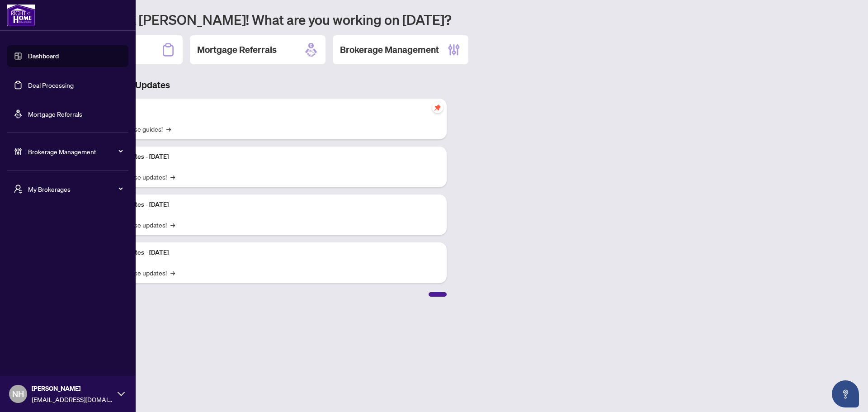 The width and height of the screenshot is (868, 412). What do you see at coordinates (18, 394) in the screenshot?
I see `span: NH` at bounding box center [18, 394].